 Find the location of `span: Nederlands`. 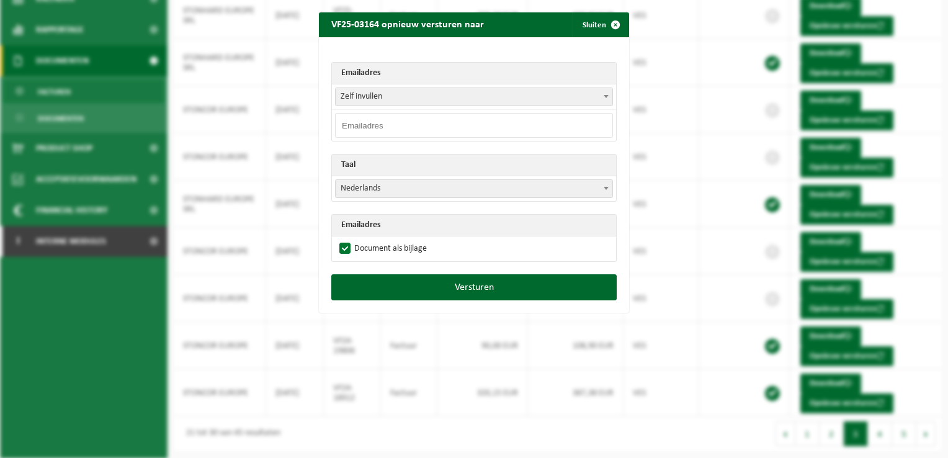

span: Nederlands is located at coordinates (474, 189).